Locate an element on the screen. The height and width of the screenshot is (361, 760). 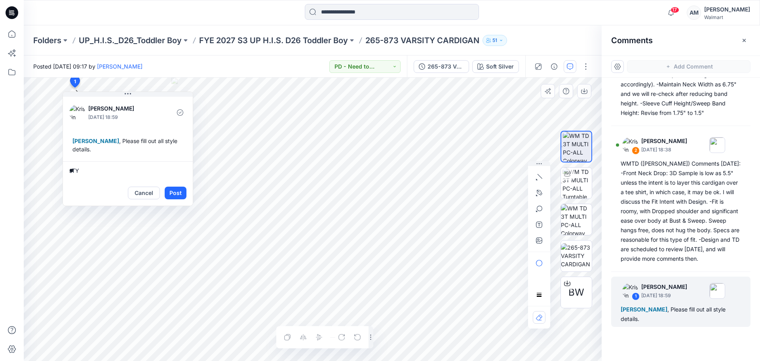
button: 51 is located at coordinates (495, 40).